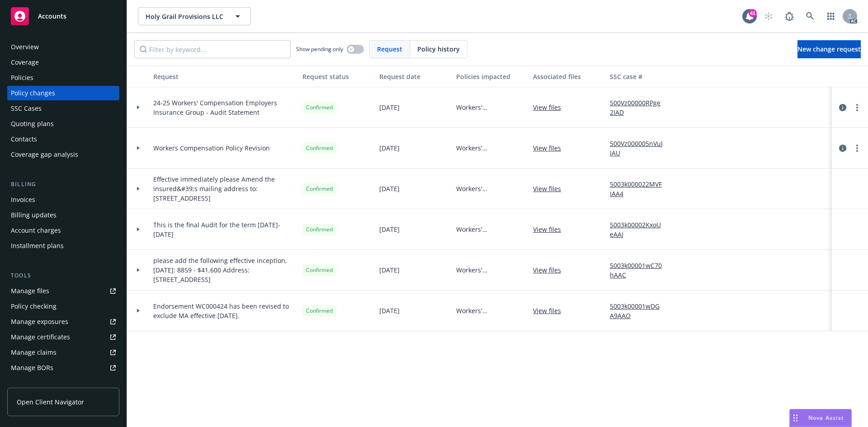  Describe the element at coordinates (41, 337) in the screenshot. I see `div: Manage certificates` at that location.